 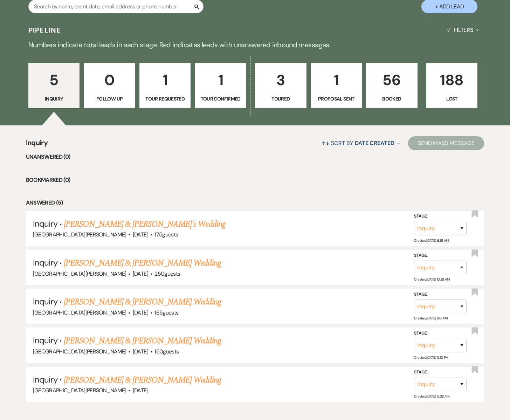 I want to click on button: Send Mass Message, so click(x=446, y=143).